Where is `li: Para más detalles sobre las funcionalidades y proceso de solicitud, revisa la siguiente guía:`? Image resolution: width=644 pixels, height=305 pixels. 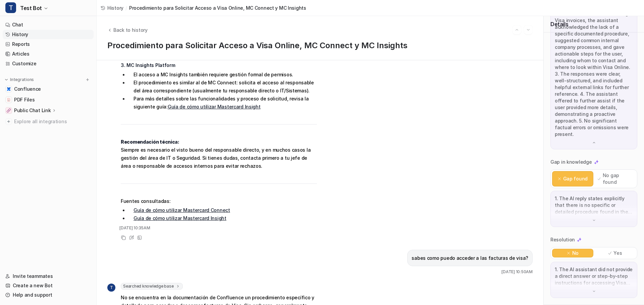
li: Para más detalles sobre las funcionalidades y proceso de solicitud, revisa la siguiente guía: is located at coordinates (222, 103).